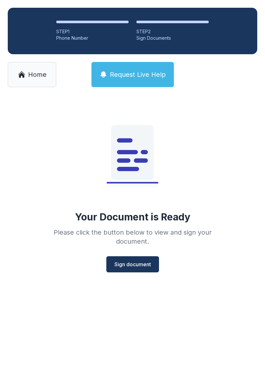 Image resolution: width=265 pixels, height=365 pixels. Describe the element at coordinates (172, 38) in the screenshot. I see `div: Sign Documents` at that location.